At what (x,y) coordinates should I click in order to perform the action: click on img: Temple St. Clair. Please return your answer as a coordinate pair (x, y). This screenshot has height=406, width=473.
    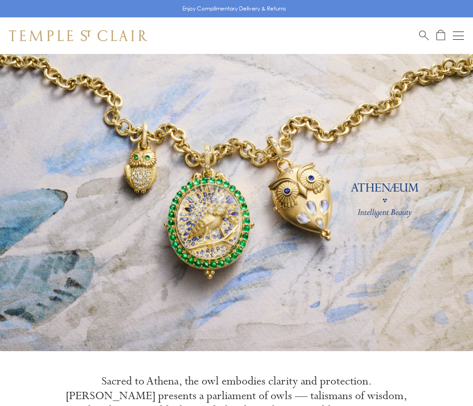
    Looking at the image, I should click on (78, 36).